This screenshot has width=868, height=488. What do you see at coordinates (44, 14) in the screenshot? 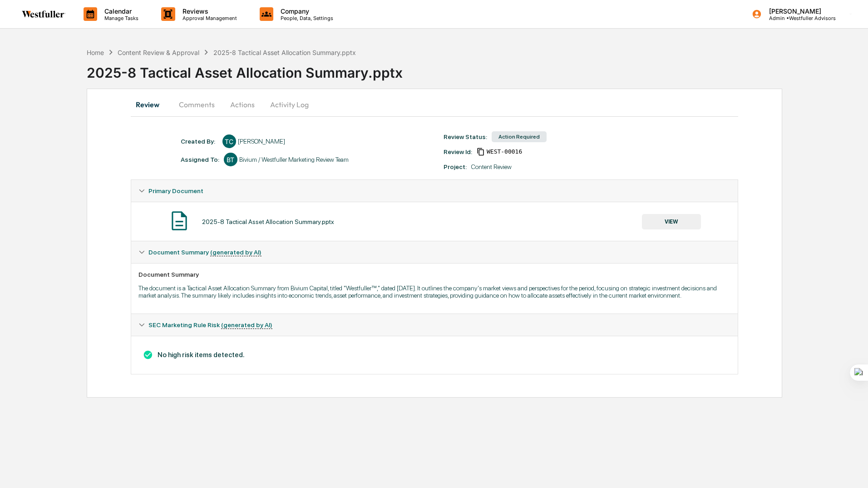
I see `img: logo` at bounding box center [44, 14].